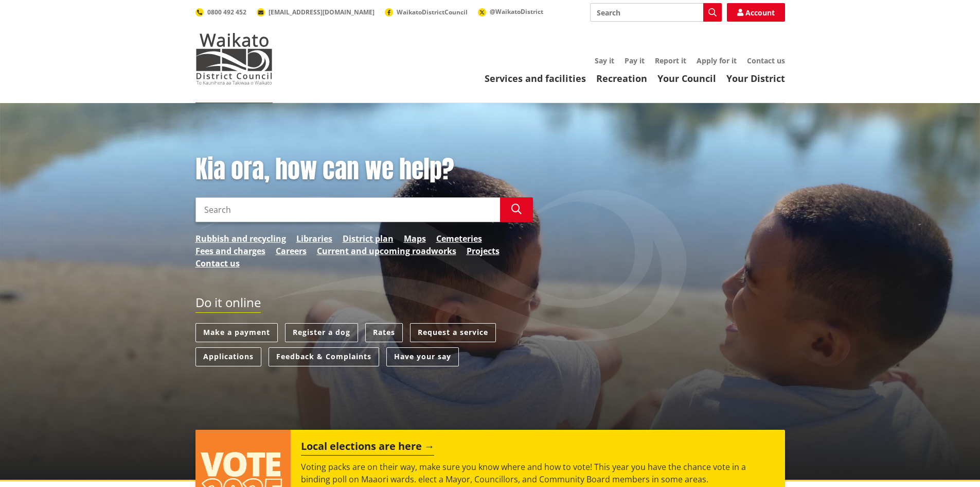 The image size is (980, 487). Describe the element at coordinates (237, 332) in the screenshot. I see `a: Make a payment` at that location.